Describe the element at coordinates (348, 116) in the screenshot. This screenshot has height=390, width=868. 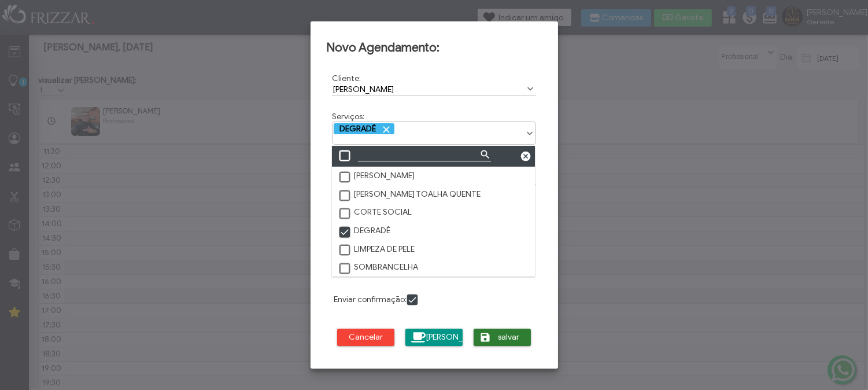
I see `label: Serviços:` at that location.